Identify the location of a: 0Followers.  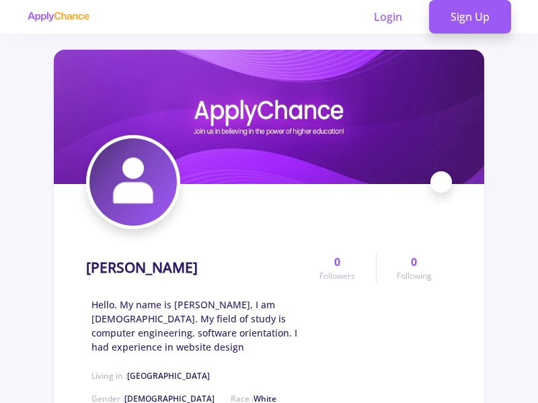
(337, 268).